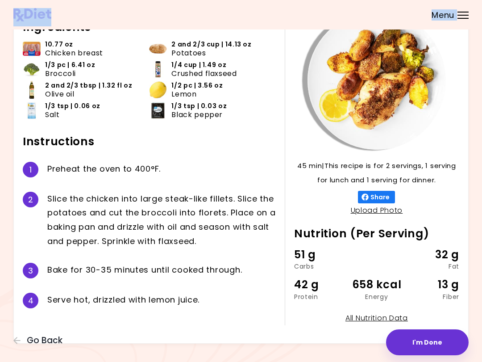  What do you see at coordinates (443, 15) in the screenshot?
I see `span: Menu` at bounding box center [443, 15].